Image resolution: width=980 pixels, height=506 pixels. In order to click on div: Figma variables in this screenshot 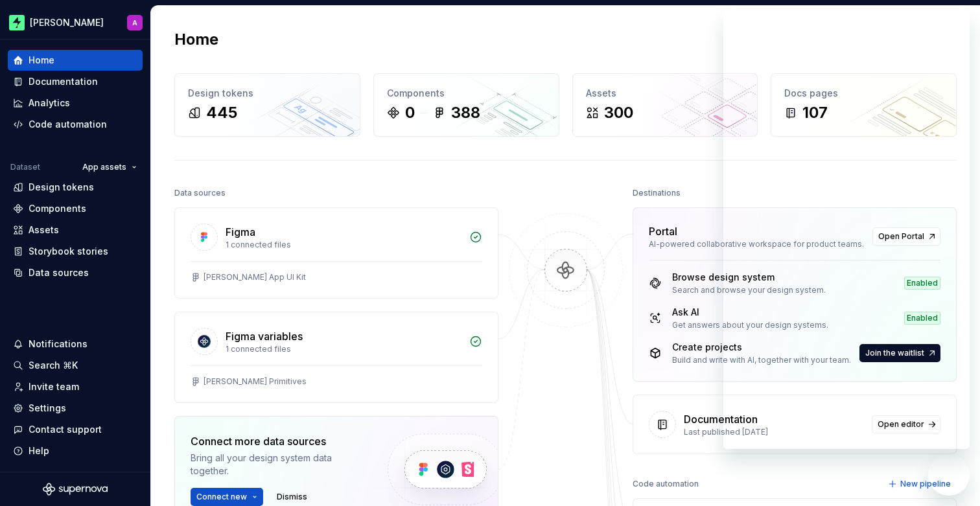, I will do `click(264, 337)`.